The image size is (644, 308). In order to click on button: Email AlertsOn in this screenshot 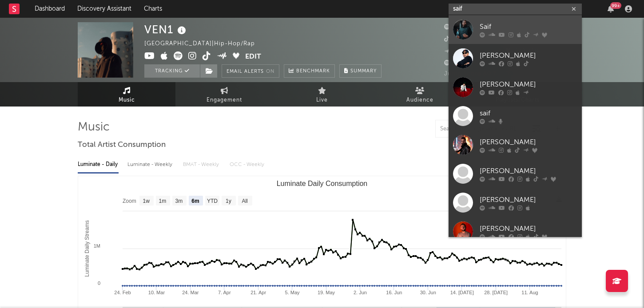, I will do `click(251, 71)`.